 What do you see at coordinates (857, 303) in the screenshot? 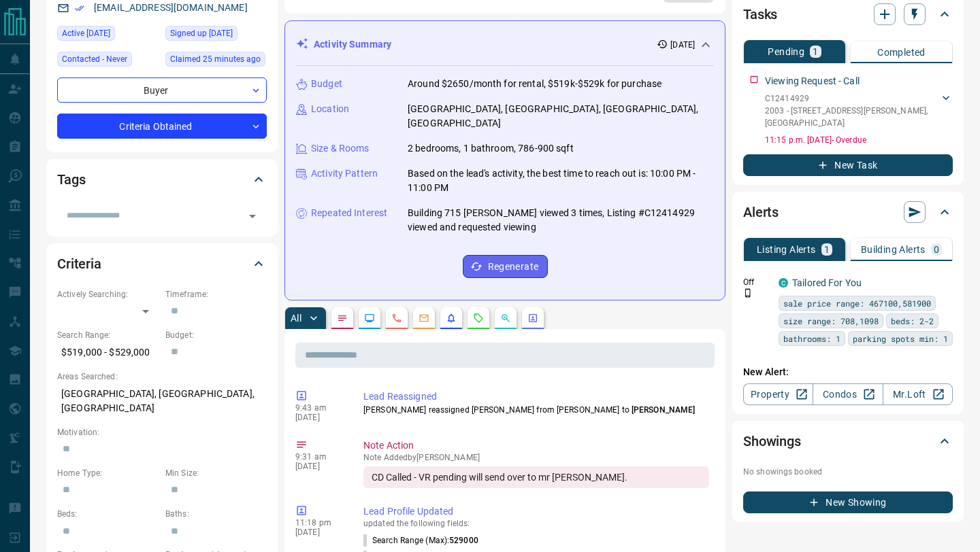
I see `span: sale price range: 467100,581900` at bounding box center [857, 303].